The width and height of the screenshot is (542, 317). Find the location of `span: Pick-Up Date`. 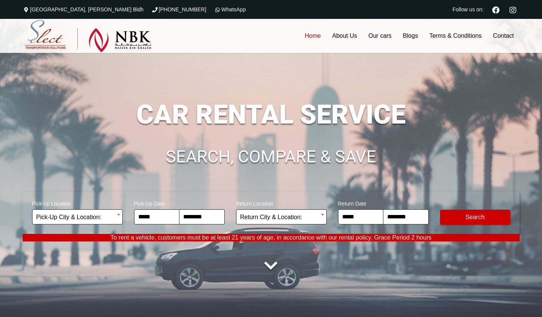

span: Pick-Up Date is located at coordinates (179, 203).